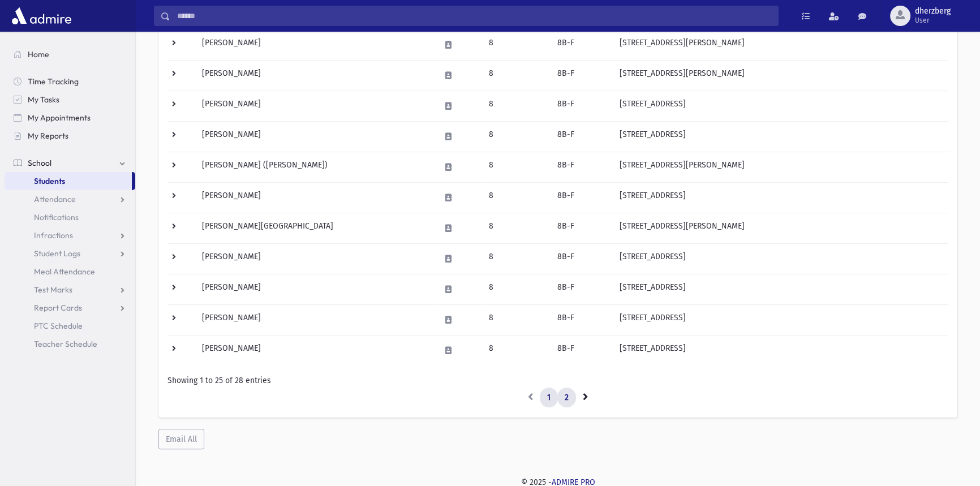 This screenshot has height=486, width=980. I want to click on a: 1, so click(548, 398).